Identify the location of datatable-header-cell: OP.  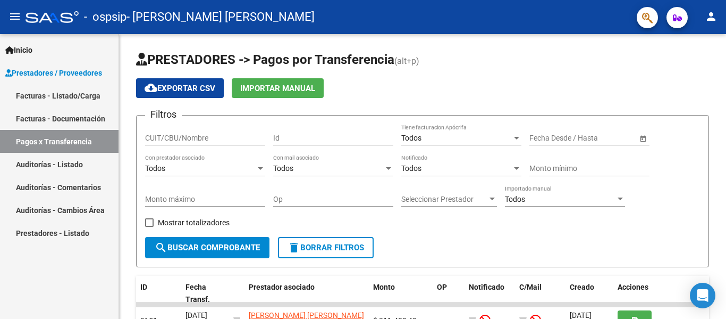
(449, 293).